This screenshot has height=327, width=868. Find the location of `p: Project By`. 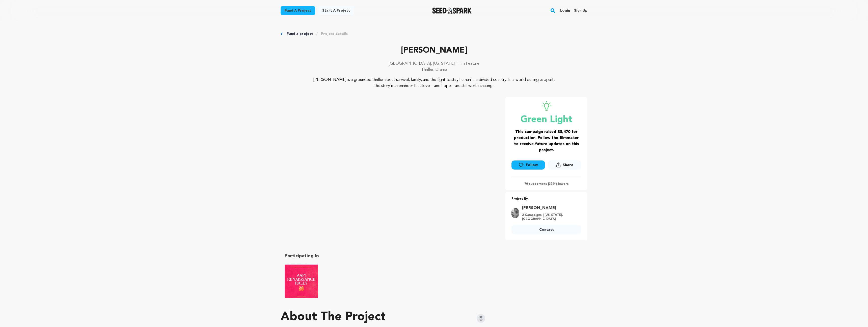

p: Project By is located at coordinates (547, 199).